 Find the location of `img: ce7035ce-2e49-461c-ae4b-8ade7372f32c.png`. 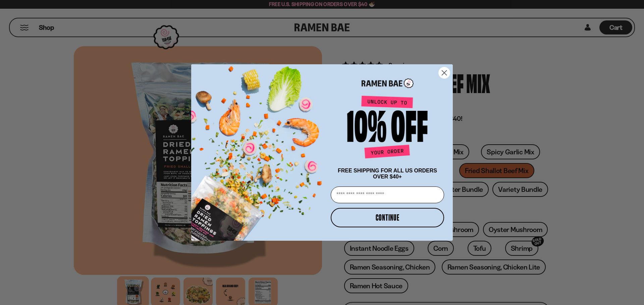

img: ce7035ce-2e49-461c-ae4b-8ade7372f32c.png is located at coordinates (260, 149).